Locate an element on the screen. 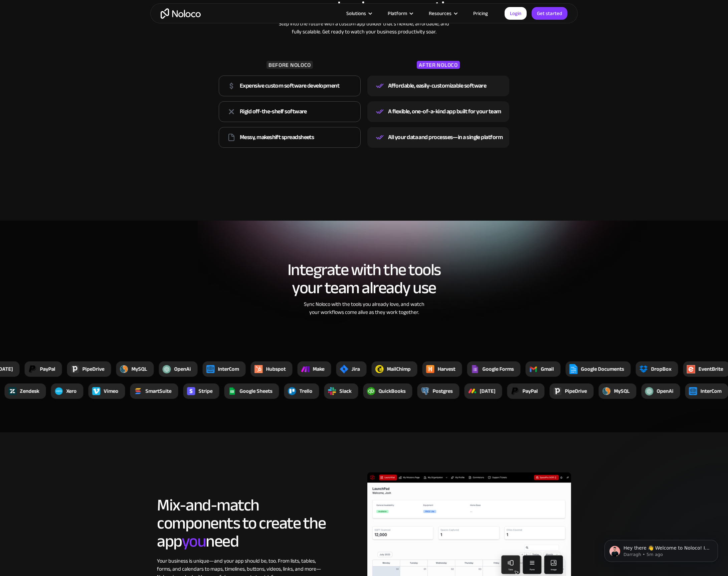  div: Vimeo is located at coordinates (111, 391).